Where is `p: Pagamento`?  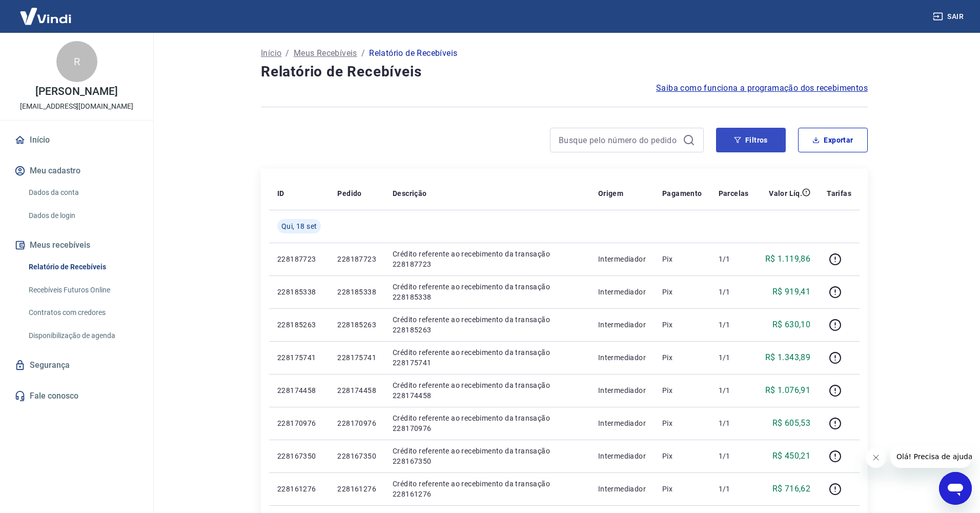
p: Pagamento is located at coordinates (683, 193).